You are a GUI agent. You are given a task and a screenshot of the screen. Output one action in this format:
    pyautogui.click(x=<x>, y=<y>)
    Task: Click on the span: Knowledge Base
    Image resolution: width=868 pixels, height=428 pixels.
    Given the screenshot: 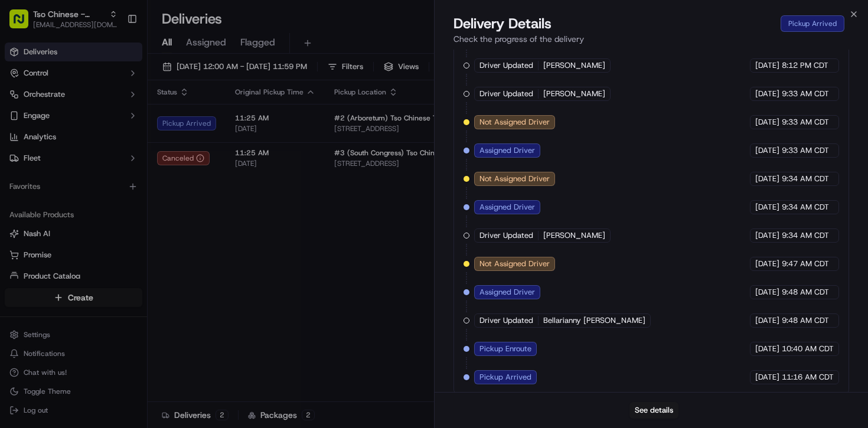 What is the action you would take?
    pyautogui.click(x=56, y=269)
    